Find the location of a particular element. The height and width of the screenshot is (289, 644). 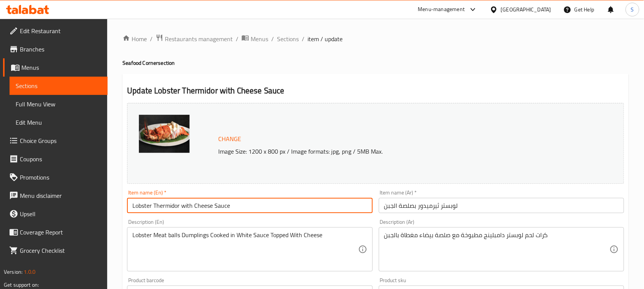

span: Upsell is located at coordinates (60, 214).